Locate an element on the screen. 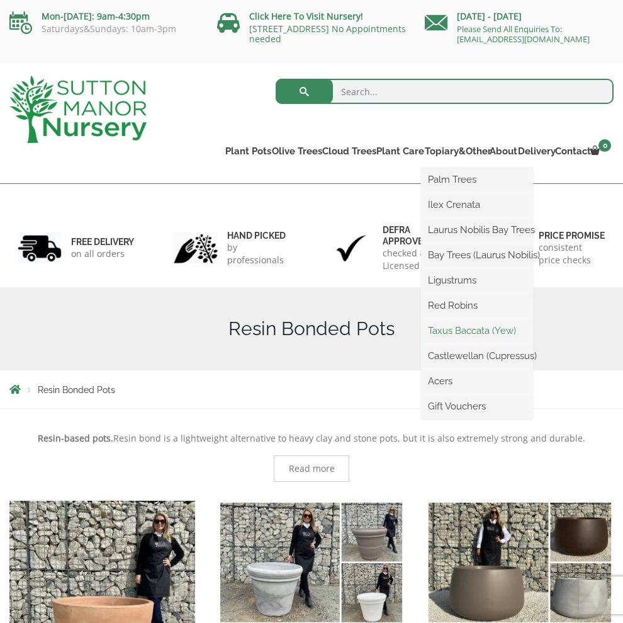  img: logo is located at coordinates (78, 109).